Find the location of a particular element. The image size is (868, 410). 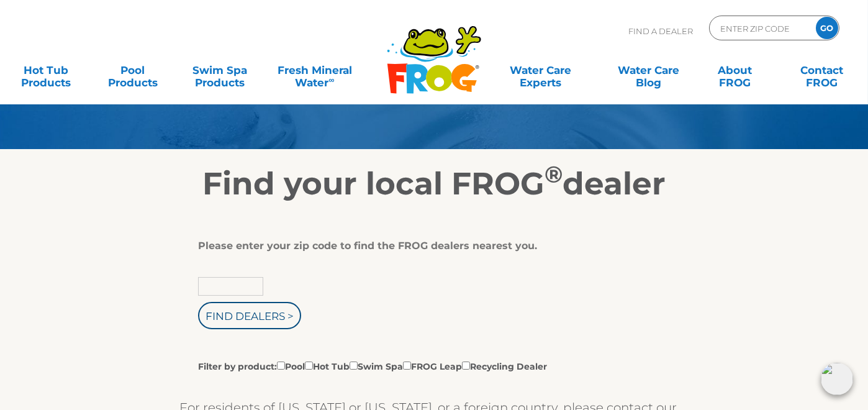

input: GO is located at coordinates (827, 28).